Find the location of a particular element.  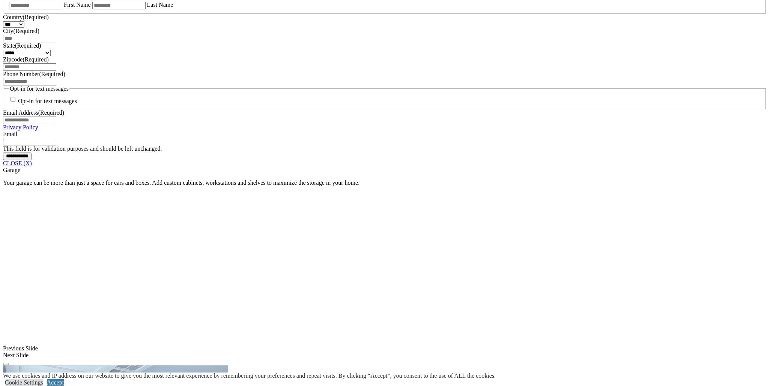

label: Phone Number is located at coordinates (34, 74).